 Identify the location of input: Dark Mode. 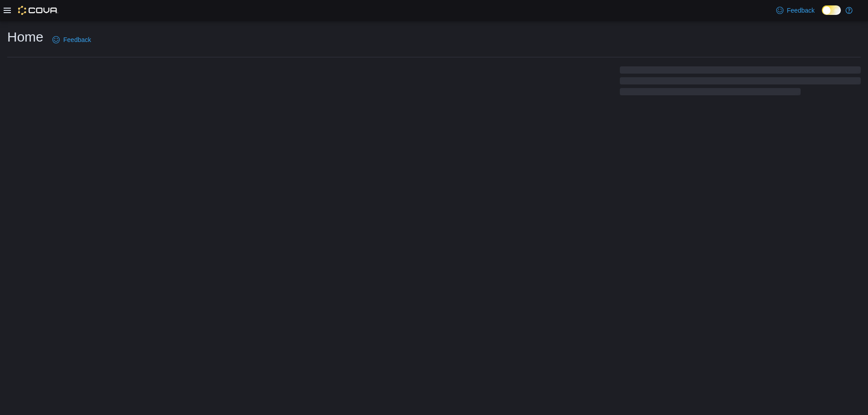
(832, 10).